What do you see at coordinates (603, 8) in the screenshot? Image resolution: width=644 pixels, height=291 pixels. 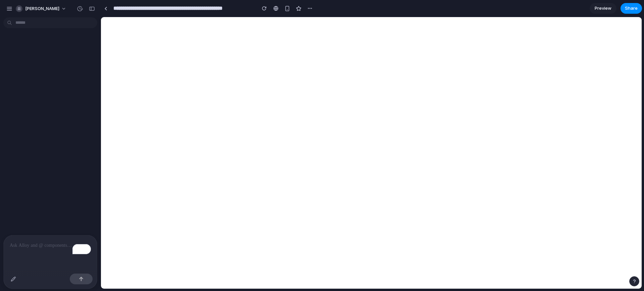 I see `span: Preview` at bounding box center [603, 8].